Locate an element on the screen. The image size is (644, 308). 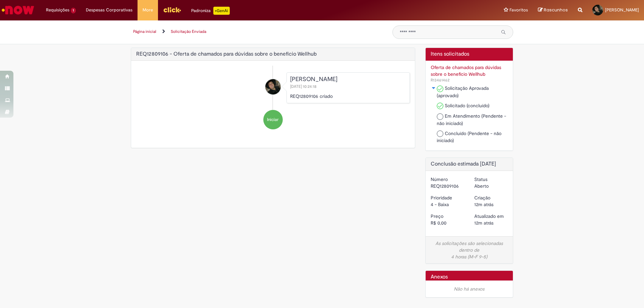
a: Solicitação Enviada is located at coordinates (188, 32).